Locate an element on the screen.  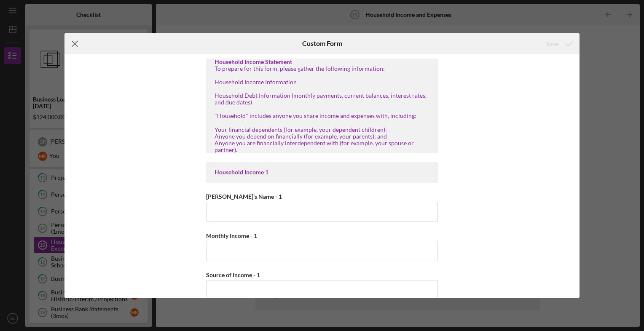
div: Save is located at coordinates (552, 44).